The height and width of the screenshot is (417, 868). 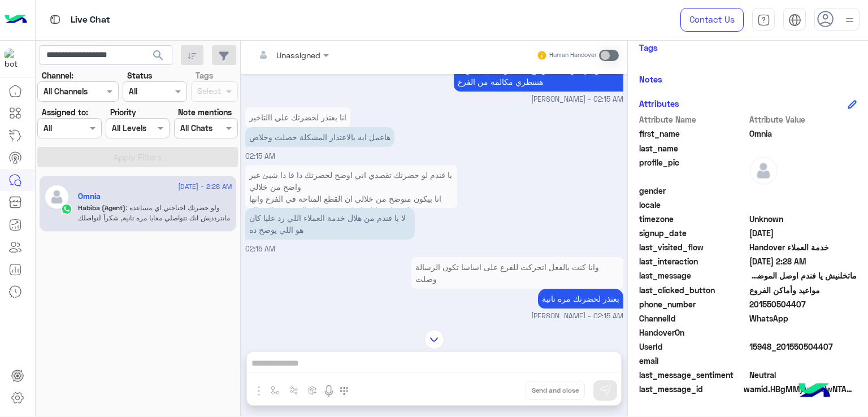 What do you see at coordinates (693, 375) in the screenshot?
I see `span: last_message_sentiment` at bounding box center [693, 375].